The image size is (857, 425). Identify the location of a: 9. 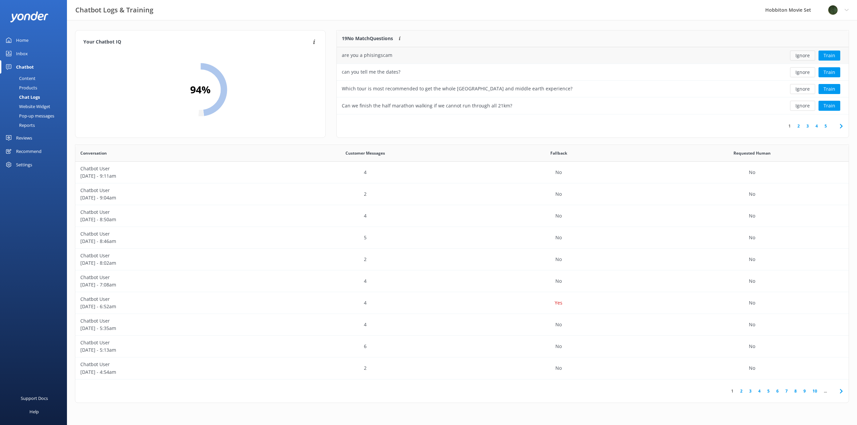
(804, 391).